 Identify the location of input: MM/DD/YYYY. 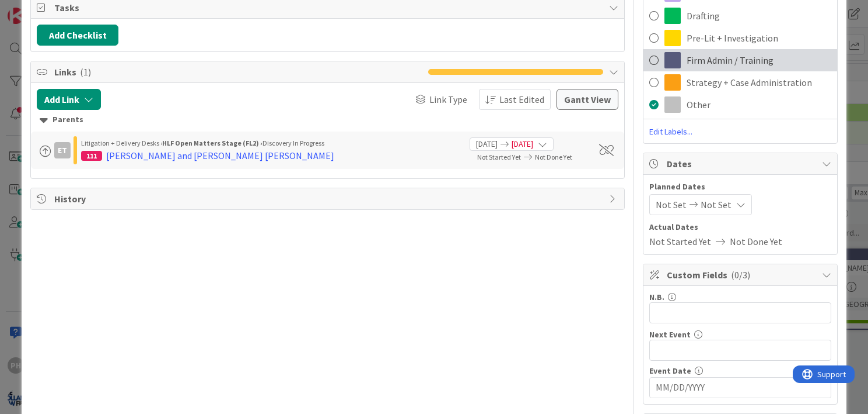
(741, 387).